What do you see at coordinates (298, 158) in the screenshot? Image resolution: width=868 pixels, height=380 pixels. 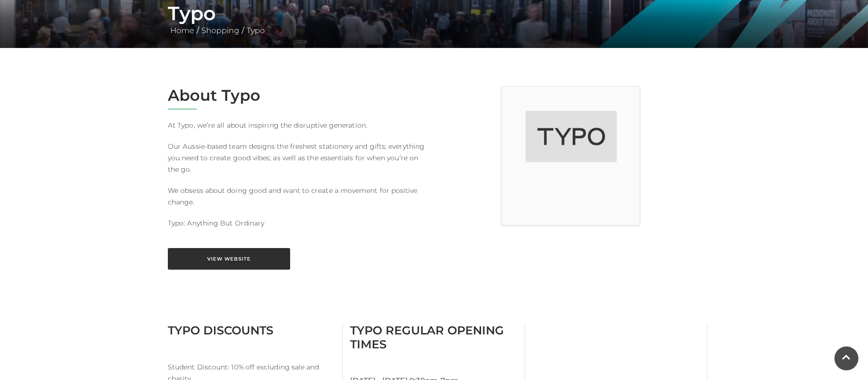 I see `p: Our Aussie-based team designs the freshest stationery and gifts; everything you need to create go...` at bounding box center [298, 158].